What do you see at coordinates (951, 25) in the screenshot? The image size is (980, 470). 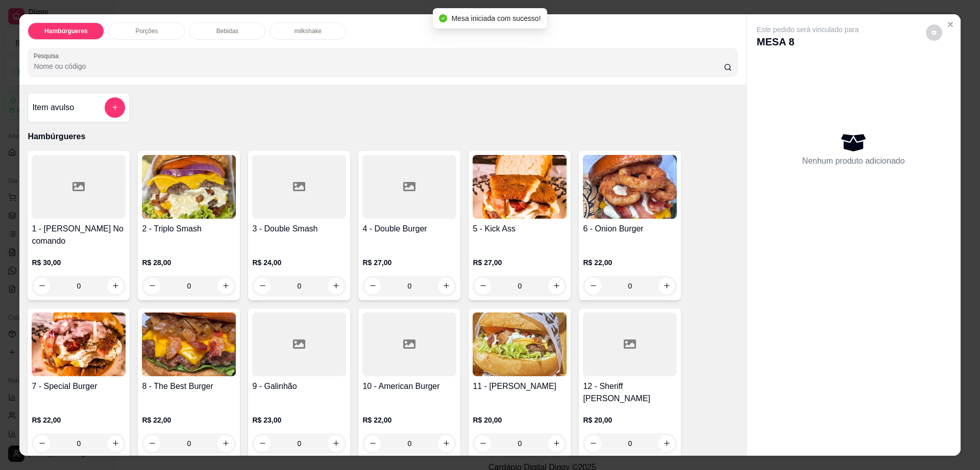 I see `button: Close` at bounding box center [951, 25].